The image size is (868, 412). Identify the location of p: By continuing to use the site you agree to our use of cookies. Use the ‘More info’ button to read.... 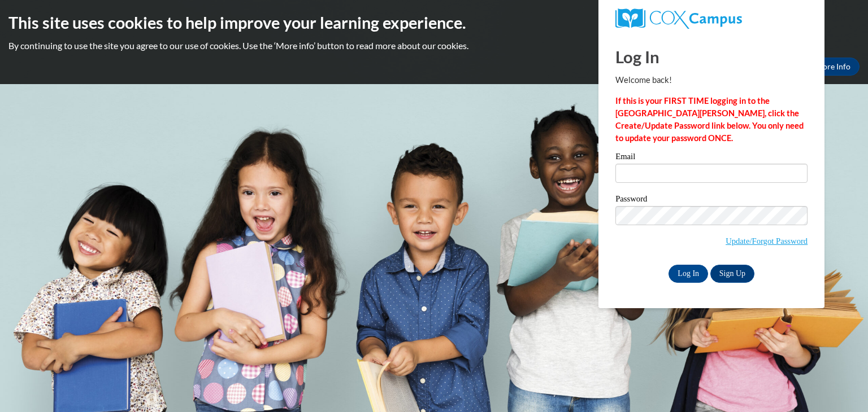
(434, 45).